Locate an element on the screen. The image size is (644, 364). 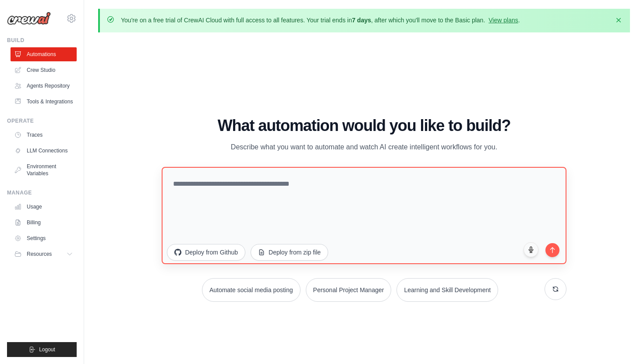
a: Tools & Integrations is located at coordinates (43, 102).